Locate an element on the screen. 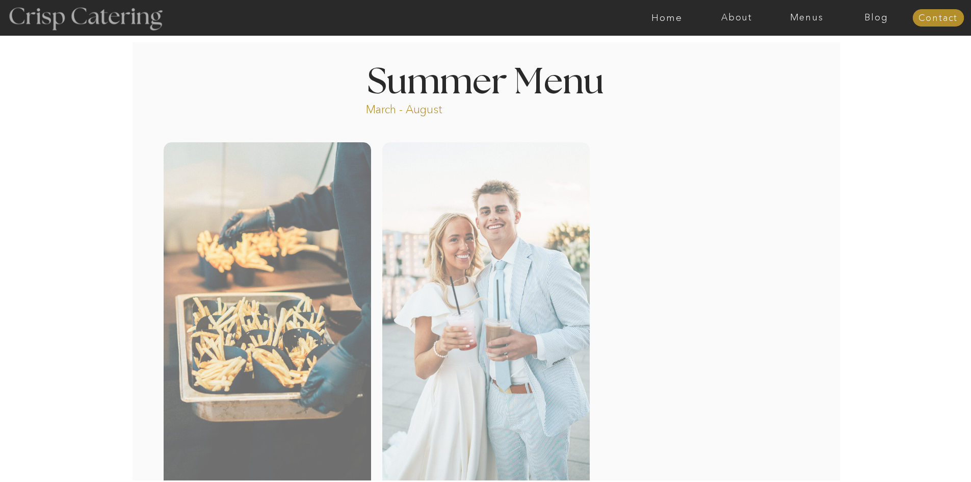 The width and height of the screenshot is (971, 482). nav: Menus is located at coordinates (807, 18).